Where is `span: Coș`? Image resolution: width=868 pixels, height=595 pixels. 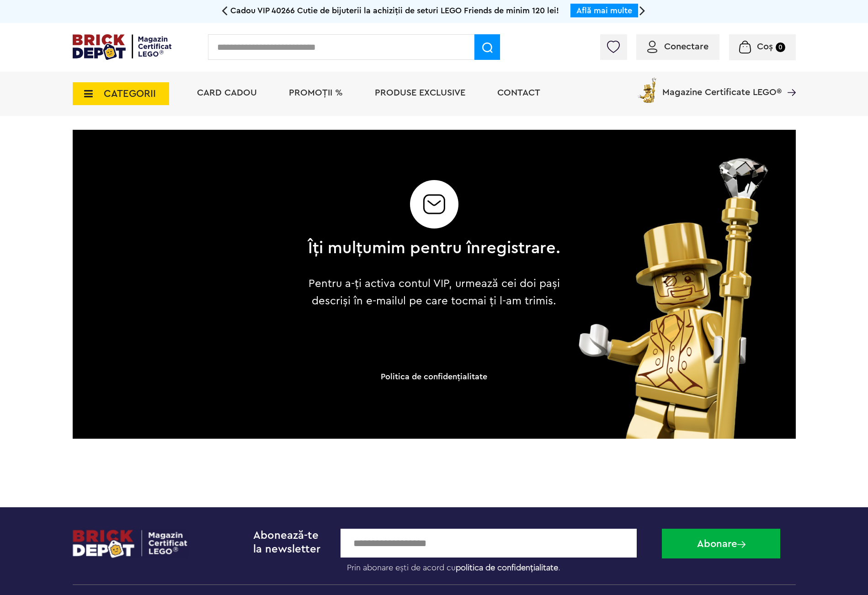 span: Coș is located at coordinates (764, 47).